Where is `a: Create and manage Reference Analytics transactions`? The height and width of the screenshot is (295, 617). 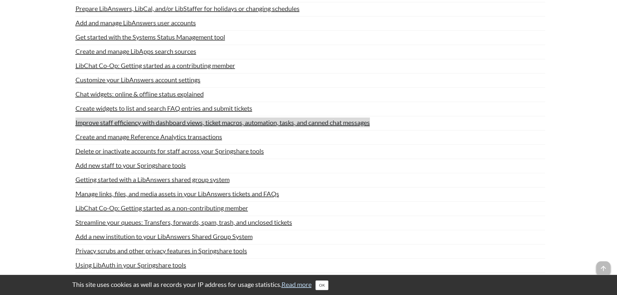
a: Create and manage Reference Analytics transactions is located at coordinates (149, 137).